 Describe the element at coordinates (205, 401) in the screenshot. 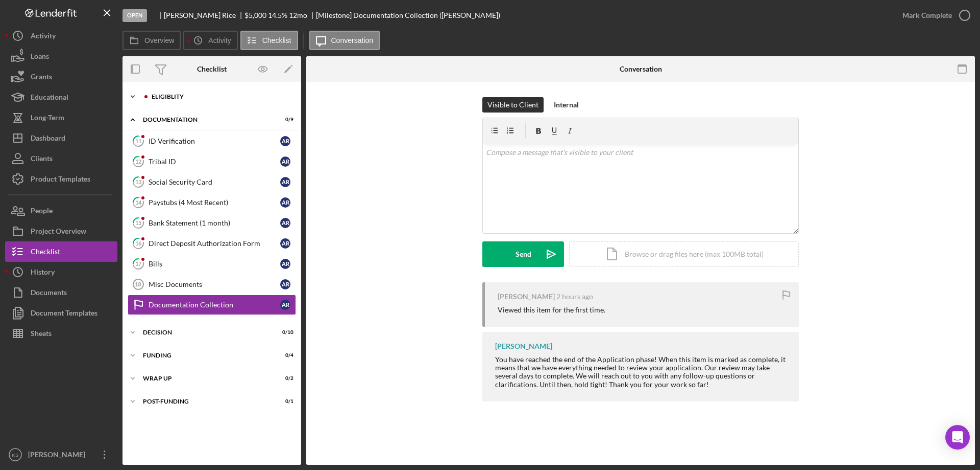

I see `div: Post-Funding` at that location.